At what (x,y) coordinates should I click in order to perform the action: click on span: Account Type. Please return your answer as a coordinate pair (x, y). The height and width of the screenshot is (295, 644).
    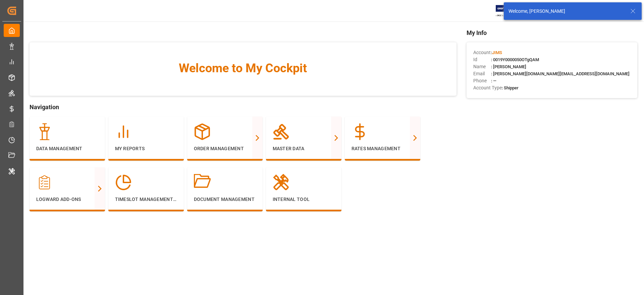
    Looking at the image, I should click on (487, 87).